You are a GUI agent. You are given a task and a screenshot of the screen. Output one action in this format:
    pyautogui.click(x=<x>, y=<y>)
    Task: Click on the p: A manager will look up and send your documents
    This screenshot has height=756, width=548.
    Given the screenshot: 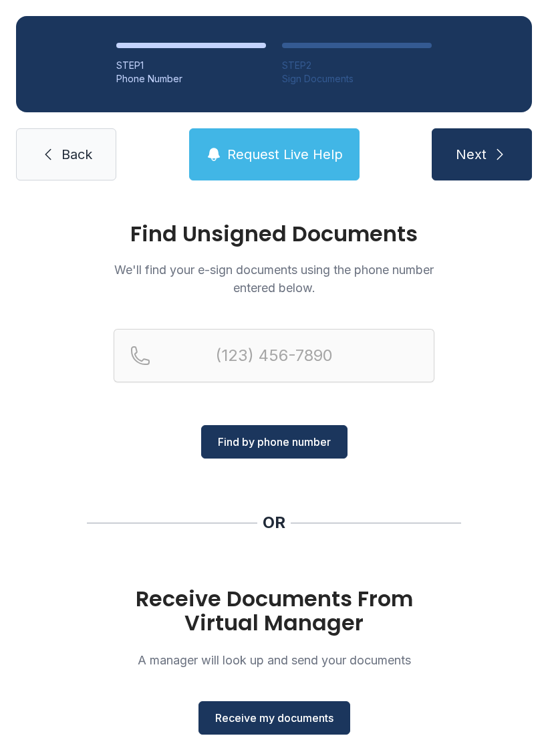 What is the action you would take?
    pyautogui.click(x=274, y=659)
    